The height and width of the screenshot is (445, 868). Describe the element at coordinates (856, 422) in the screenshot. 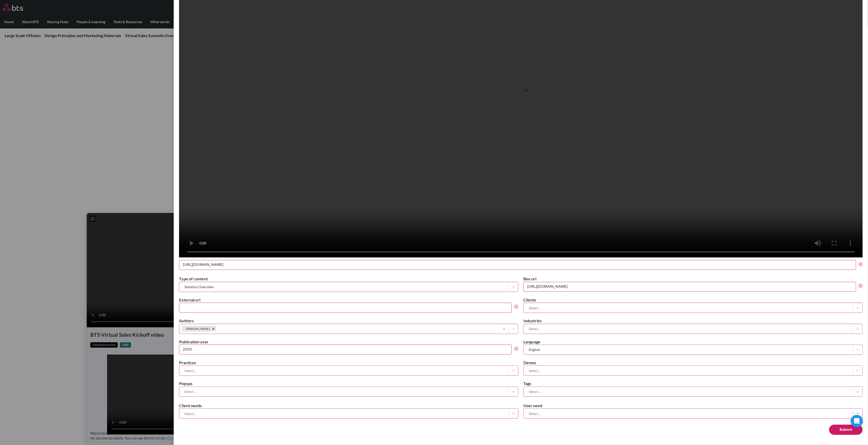

I see `div: Open Intercom Messenger` at that location.